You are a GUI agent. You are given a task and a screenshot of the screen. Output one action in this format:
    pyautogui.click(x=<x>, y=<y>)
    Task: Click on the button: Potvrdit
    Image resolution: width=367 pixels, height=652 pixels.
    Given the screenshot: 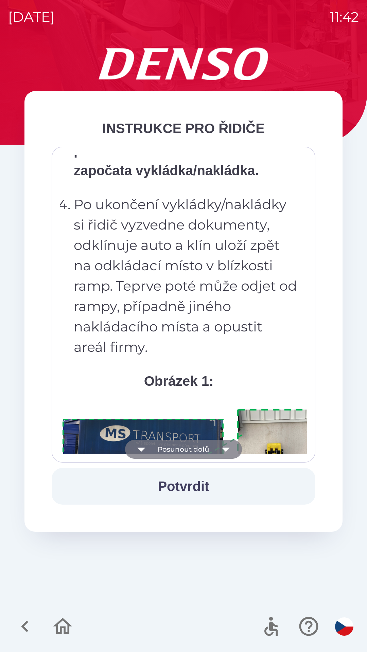 What is the action you would take?
    pyautogui.click(x=183, y=486)
    